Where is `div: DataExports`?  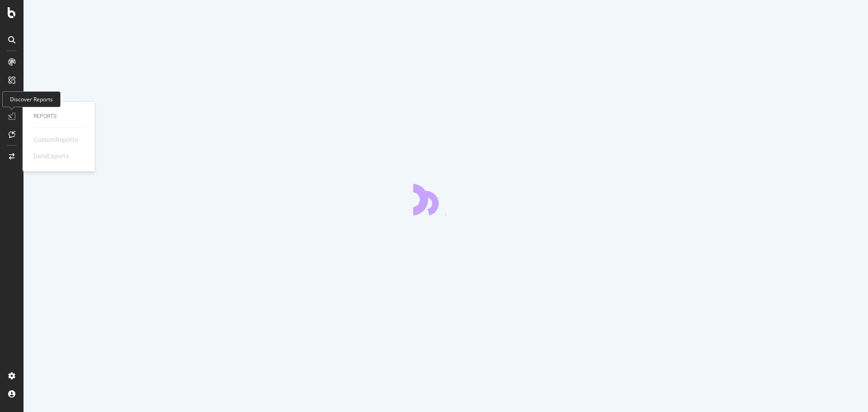
div: DataExports is located at coordinates (51, 156).